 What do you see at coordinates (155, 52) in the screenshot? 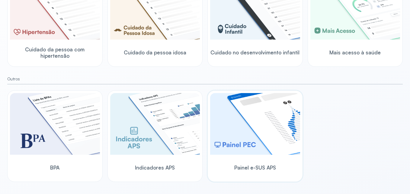
I see `span: Cuidado da pessoa idosa` at bounding box center [155, 52].